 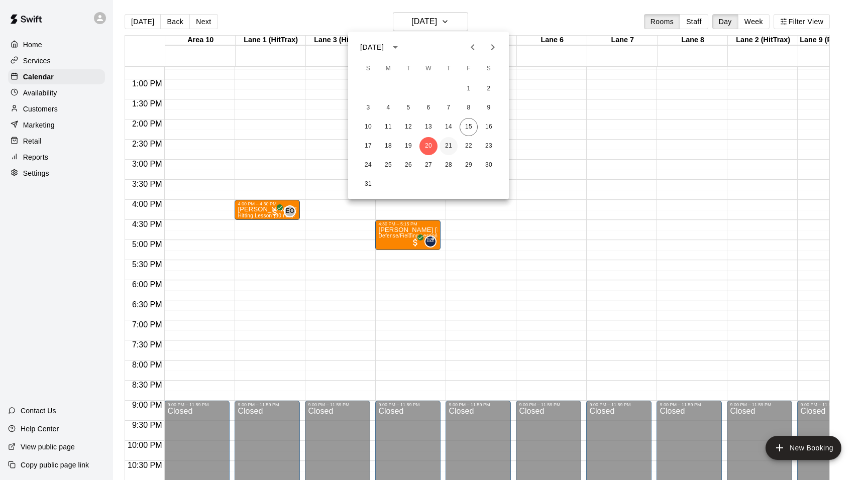 What do you see at coordinates (429, 108) in the screenshot?
I see `button: 6` at bounding box center [429, 108].